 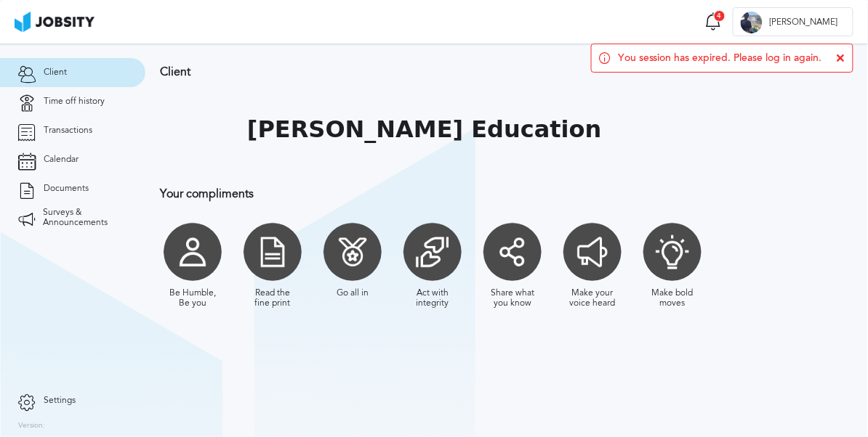 I want to click on div: Go all in, so click(x=353, y=293).